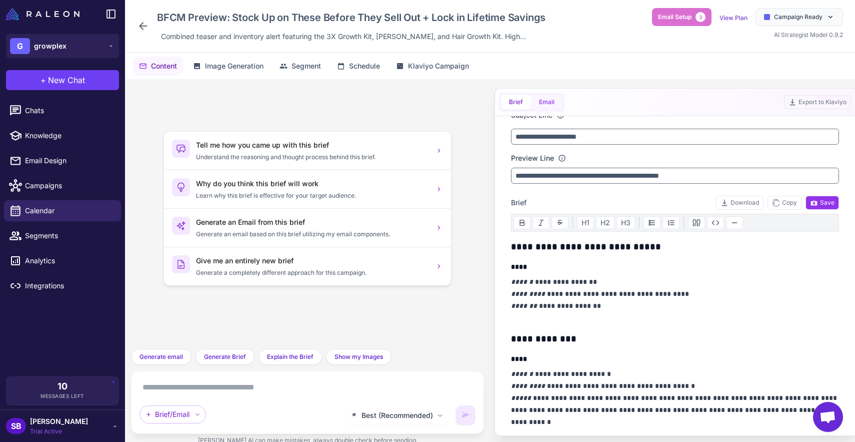  What do you see at coordinates (313, 222) in the screenshot?
I see `h3: Generate an Email from this brief` at bounding box center [313, 222].